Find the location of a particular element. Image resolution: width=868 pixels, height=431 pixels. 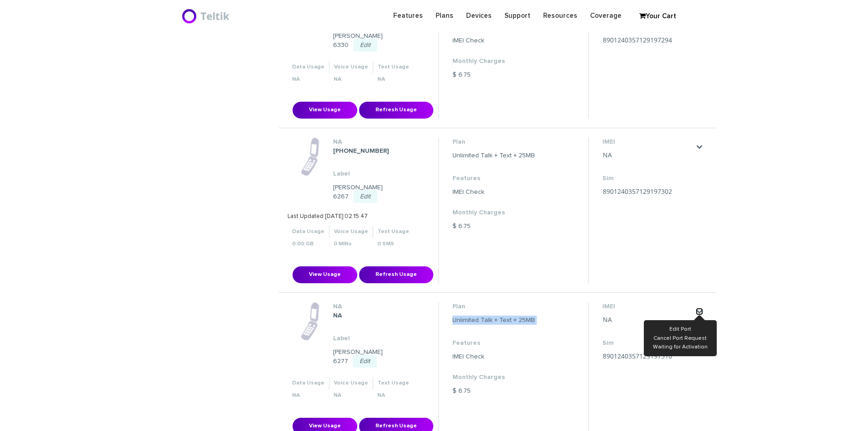

strong: NA is located at coordinates (338, 315).